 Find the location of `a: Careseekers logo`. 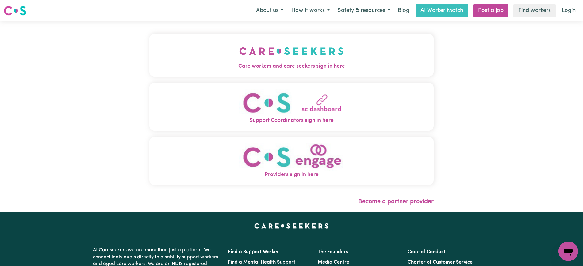

a: Careseekers logo is located at coordinates (15, 11).